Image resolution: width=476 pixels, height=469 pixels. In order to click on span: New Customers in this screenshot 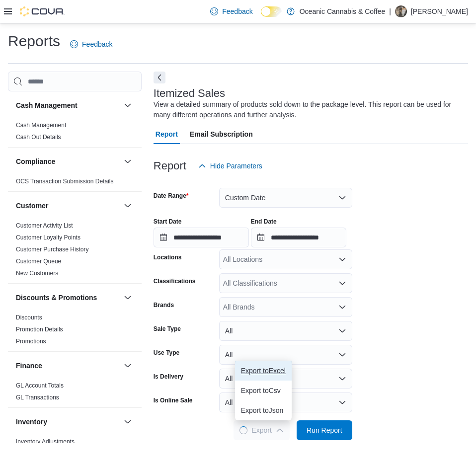, I will do `click(37, 273)`.